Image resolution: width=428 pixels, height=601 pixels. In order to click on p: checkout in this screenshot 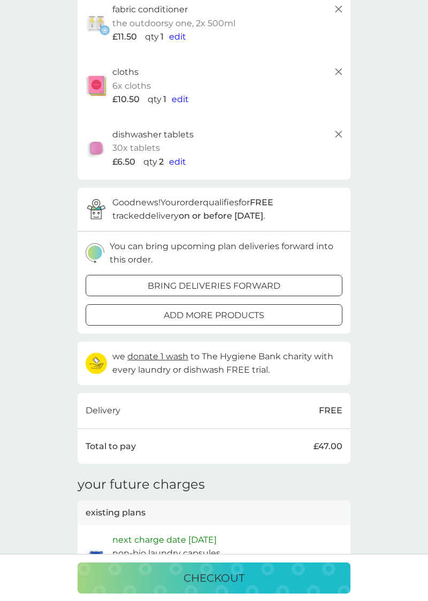, I will do `click(214, 578)`.